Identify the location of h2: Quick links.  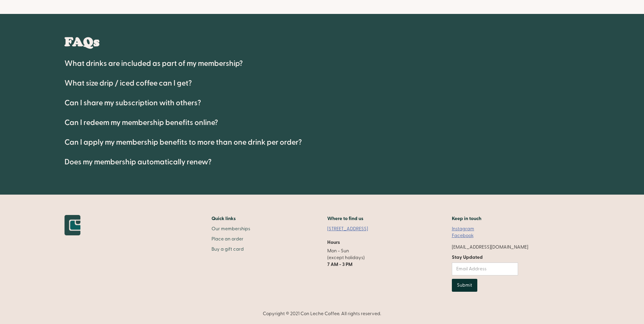
(231, 219).